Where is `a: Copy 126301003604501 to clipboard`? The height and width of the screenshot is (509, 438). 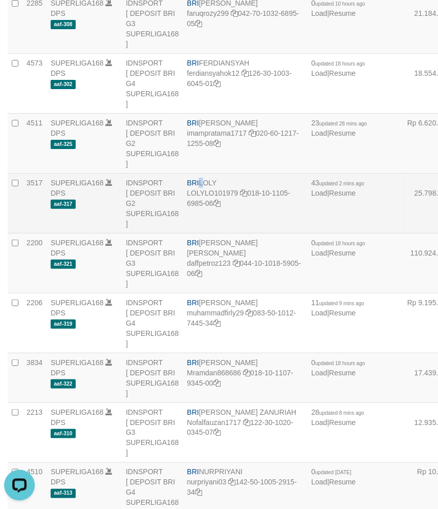 a: Copy 126301003604501 to clipboard is located at coordinates (217, 83).